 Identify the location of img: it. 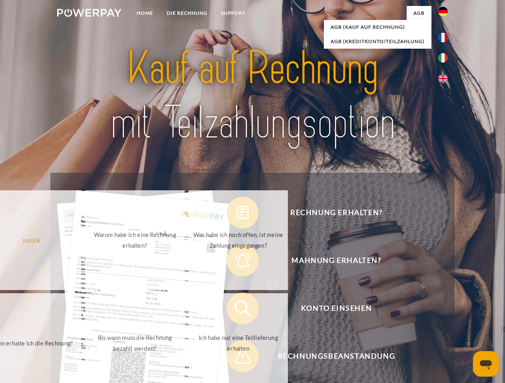
(443, 58).